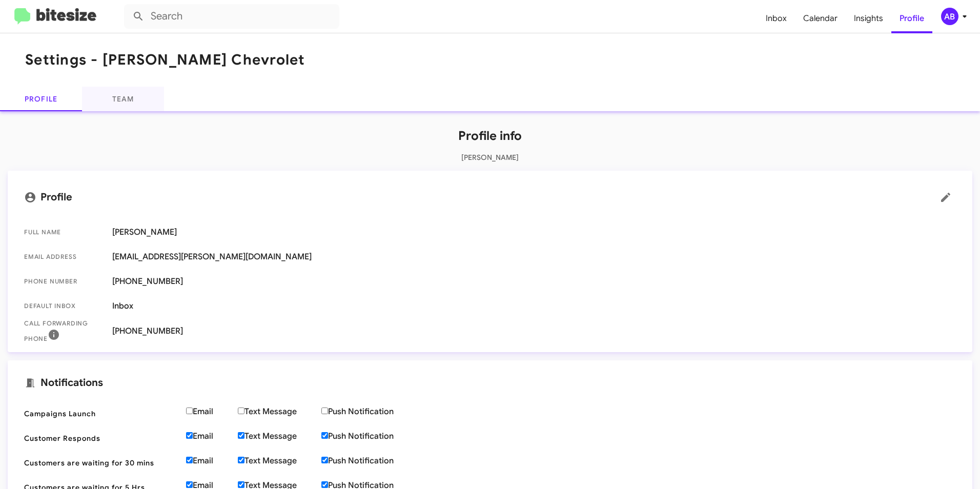 This screenshot has height=489, width=980. I want to click on a: Team, so click(123, 99).